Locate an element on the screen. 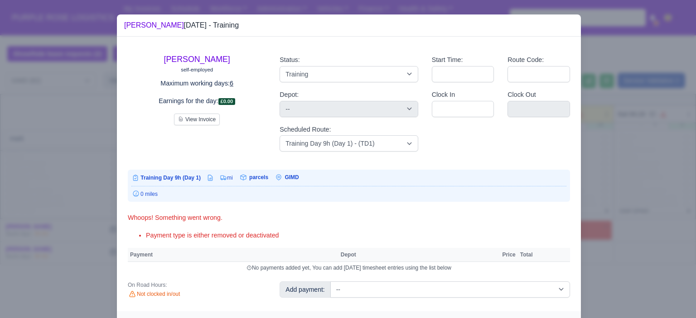  small: self-employed is located at coordinates (197, 70).